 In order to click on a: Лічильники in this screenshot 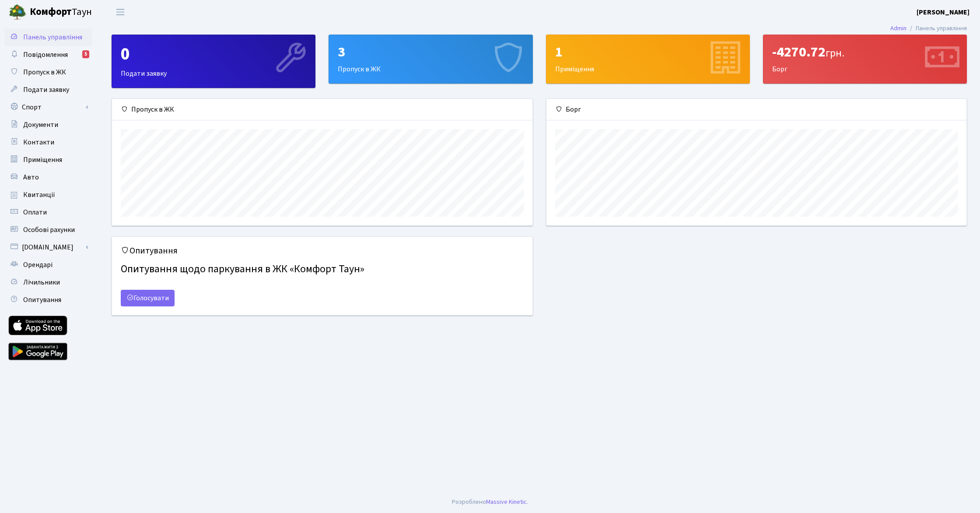, I will do `click(48, 282)`.